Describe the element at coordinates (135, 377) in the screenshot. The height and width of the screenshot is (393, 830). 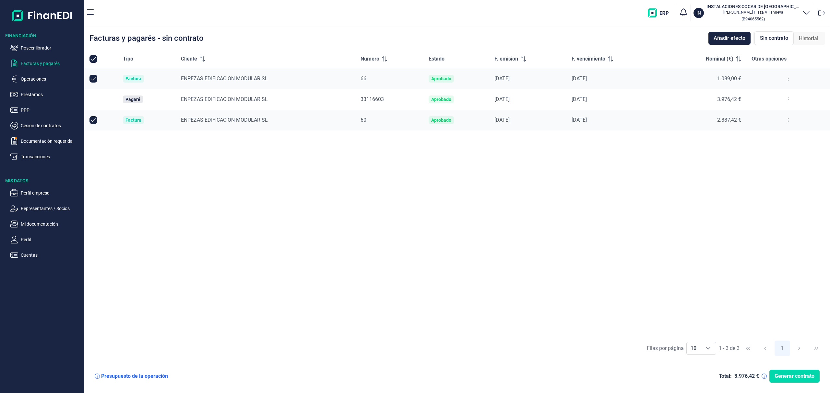
I see `div: Presupuesto de la operación` at that location.